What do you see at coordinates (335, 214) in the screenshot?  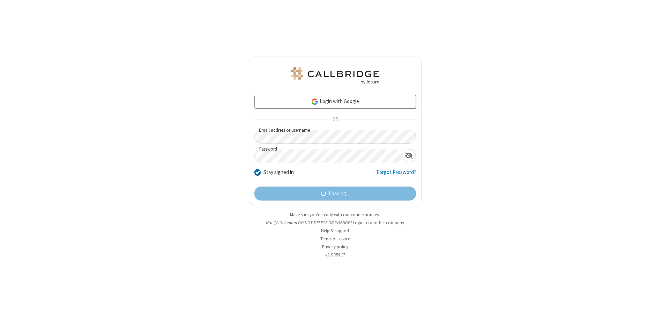 I see `a: Make sure you're ready with our connection test` at bounding box center [335, 214].